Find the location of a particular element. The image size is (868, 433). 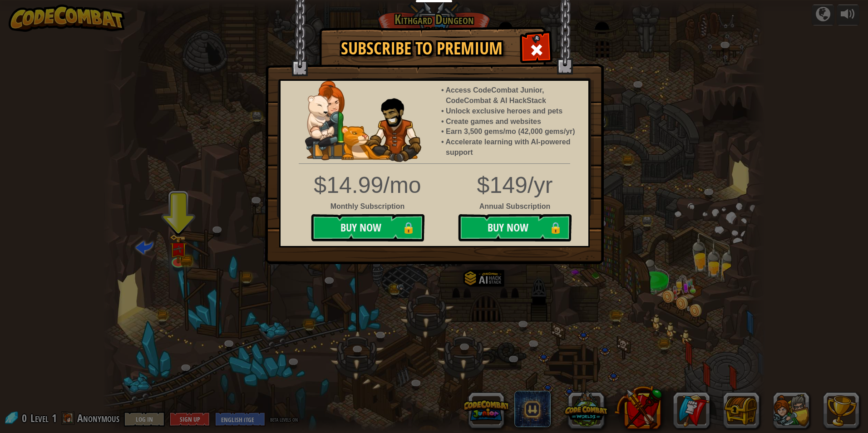

li: Accelerate learning with AI-powered support is located at coordinates (513, 147).